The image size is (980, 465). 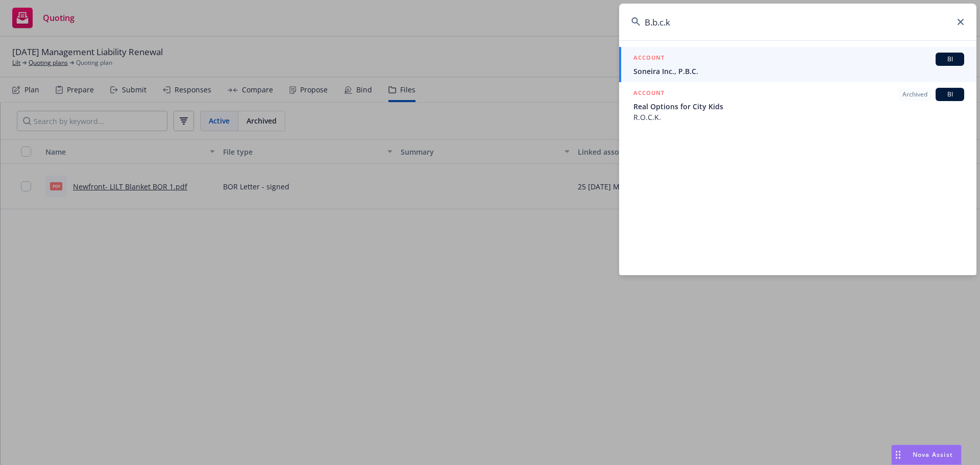 I want to click on span: Soneira Inc., P.B.C., so click(x=799, y=71).